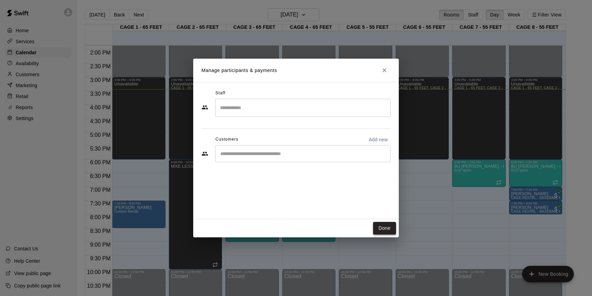 This screenshot has height=296, width=592. What do you see at coordinates (239, 70) in the screenshot?
I see `p: Manage participants & payments` at bounding box center [239, 70].